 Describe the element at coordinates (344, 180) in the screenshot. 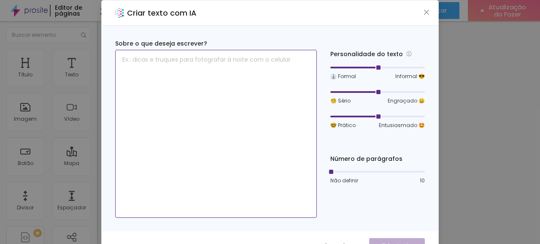

I see `font: Não definir` at that location.